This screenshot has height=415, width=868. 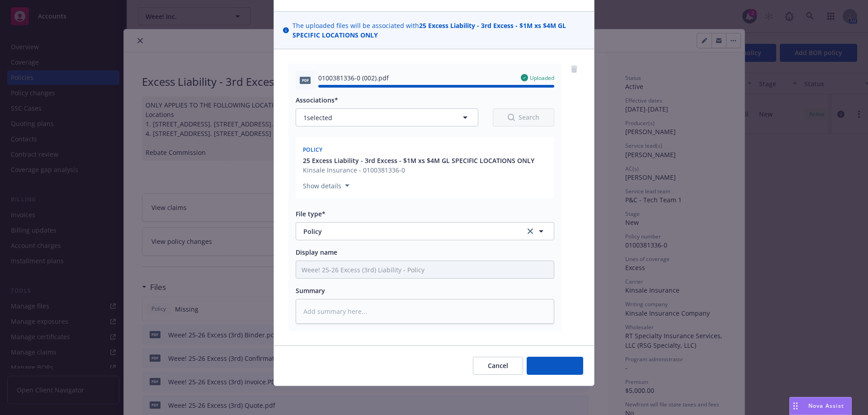 I want to click on div: Drag to move, so click(x=796, y=406).